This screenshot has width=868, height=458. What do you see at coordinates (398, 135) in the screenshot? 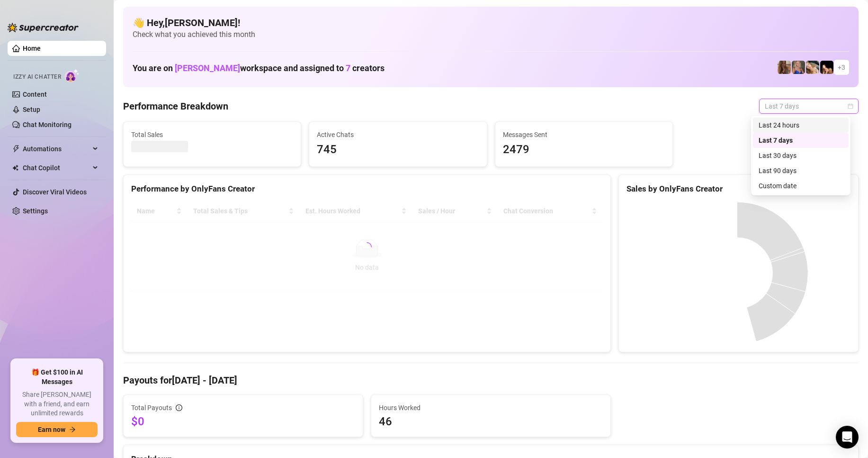
I see `span: Active Chats` at bounding box center [398, 135].